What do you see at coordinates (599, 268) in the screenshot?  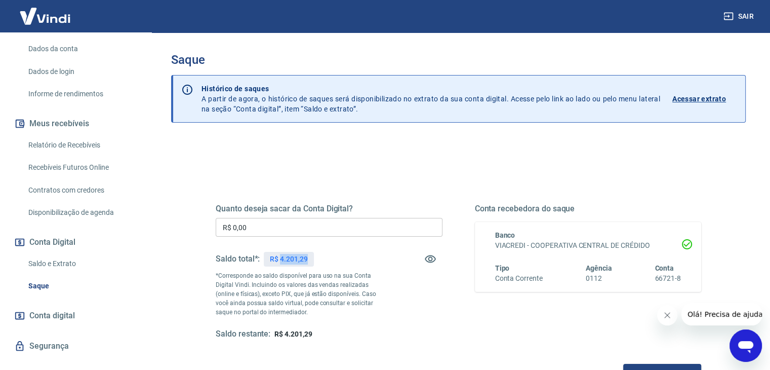 I see `span: Agência` at bounding box center [599, 268].